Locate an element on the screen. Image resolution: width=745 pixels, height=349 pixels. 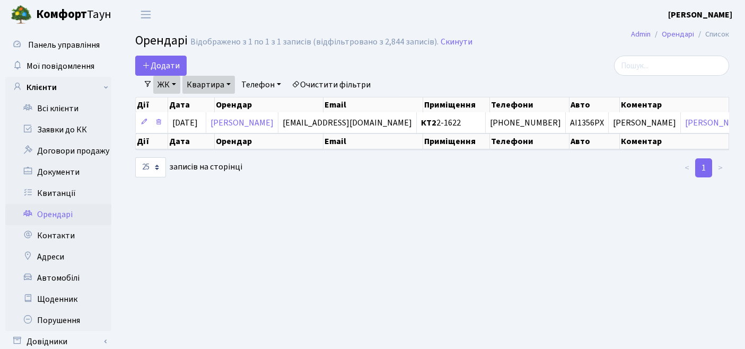
a: Всі клієнти is located at coordinates (58, 109).